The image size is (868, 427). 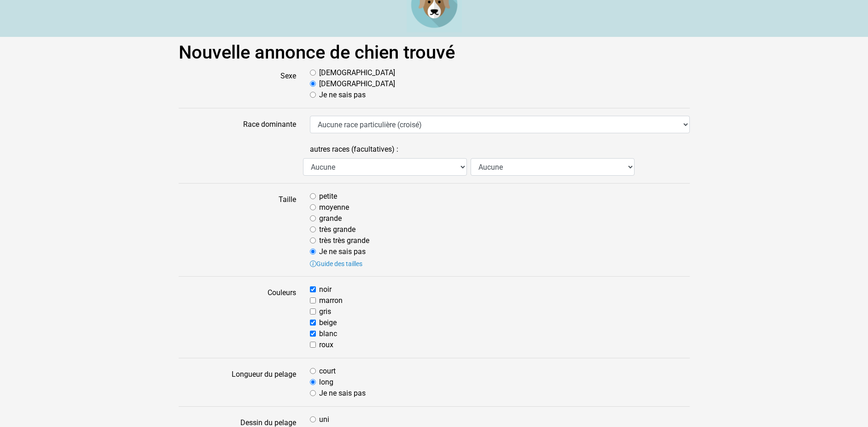 What do you see at coordinates (330, 218) in the screenshot?
I see `label: grande` at bounding box center [330, 218].